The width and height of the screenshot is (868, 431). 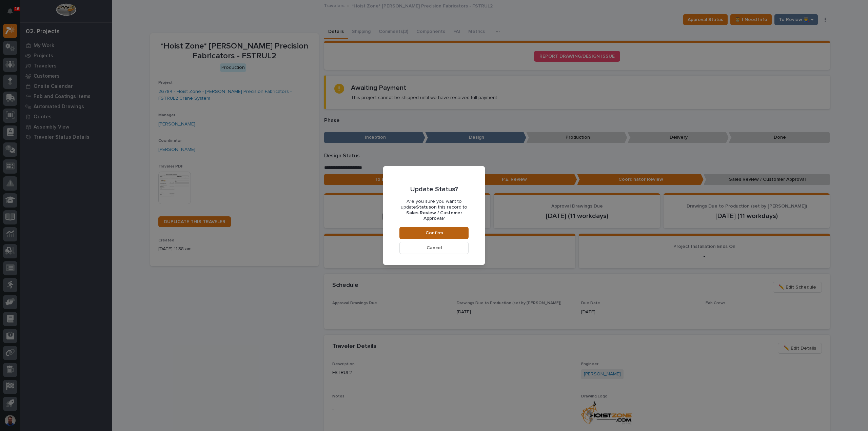 I want to click on b: Status, so click(x=423, y=207).